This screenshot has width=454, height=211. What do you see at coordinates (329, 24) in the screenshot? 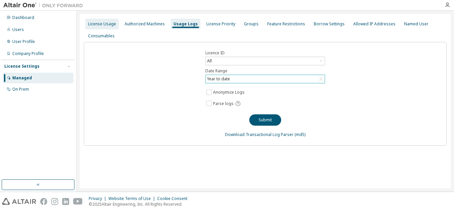
I see `div: Borrow Settings` at bounding box center [329, 24].